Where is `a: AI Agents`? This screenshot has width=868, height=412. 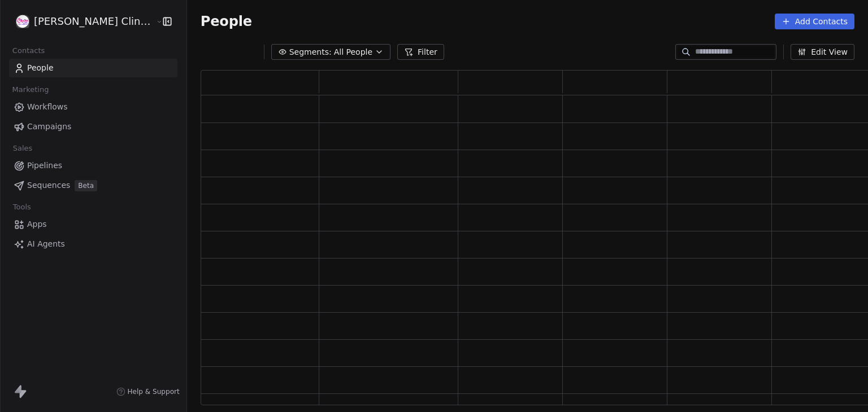
a: AI Agents is located at coordinates (93, 244).